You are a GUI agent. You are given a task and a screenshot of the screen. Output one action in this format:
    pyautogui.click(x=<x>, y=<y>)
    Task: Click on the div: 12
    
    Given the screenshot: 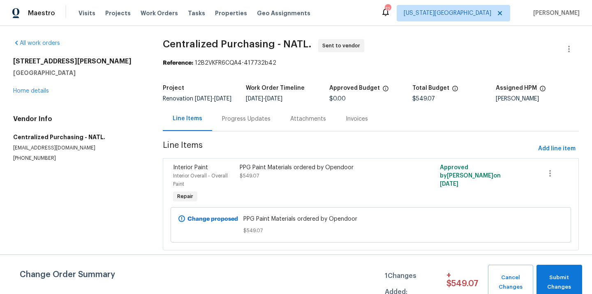 What is the action you would take?
    pyautogui.click(x=388, y=9)
    